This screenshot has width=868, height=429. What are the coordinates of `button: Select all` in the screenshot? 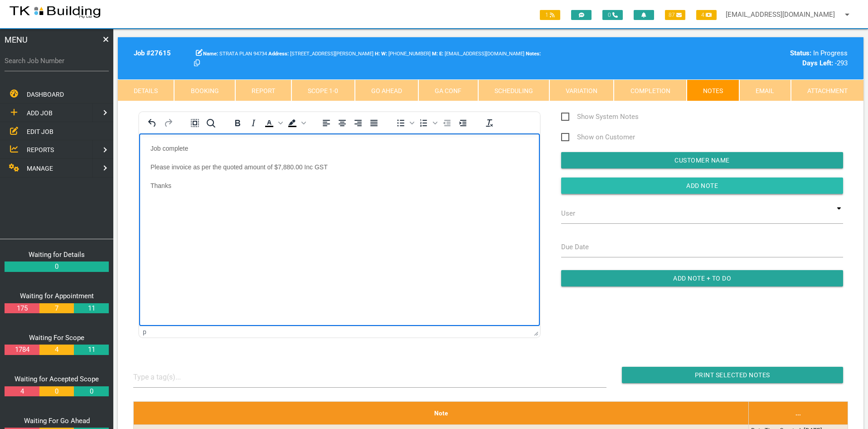 It's located at (195, 123).